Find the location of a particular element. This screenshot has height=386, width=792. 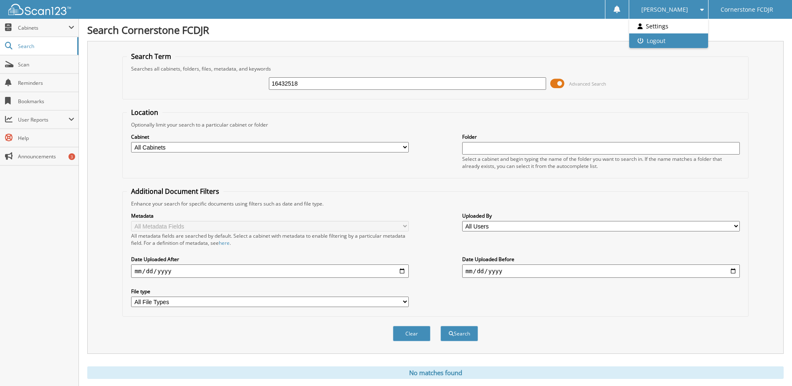

span: Announcements is located at coordinates (46, 156).